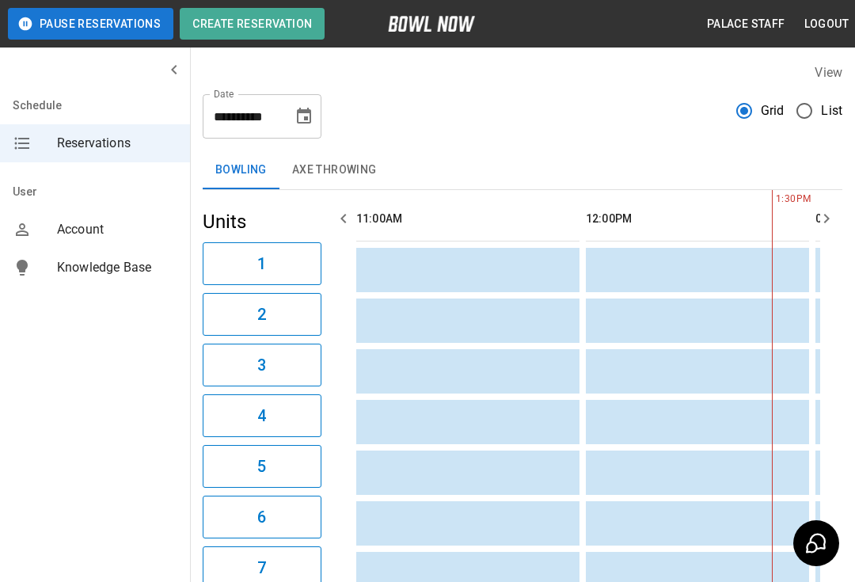 The height and width of the screenshot is (582, 855). What do you see at coordinates (828, 72) in the screenshot?
I see `label: View` at bounding box center [828, 72].